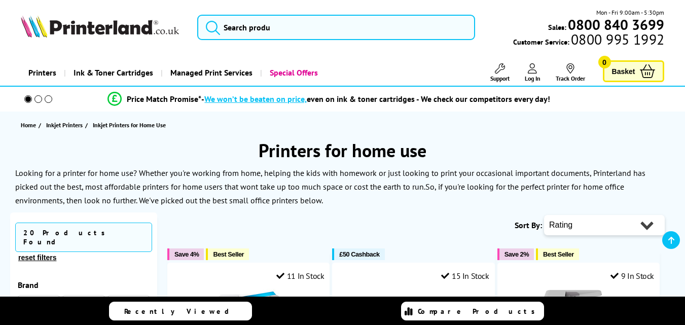 The image size is (685, 325). Describe the element at coordinates (65, 125) in the screenshot. I see `a: Inkjet Printers` at that location.